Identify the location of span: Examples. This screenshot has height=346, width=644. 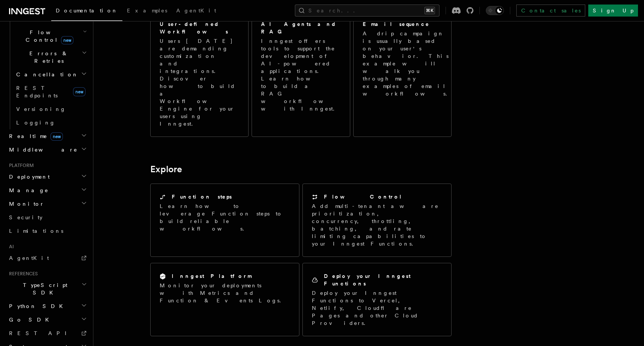
(147, 10).